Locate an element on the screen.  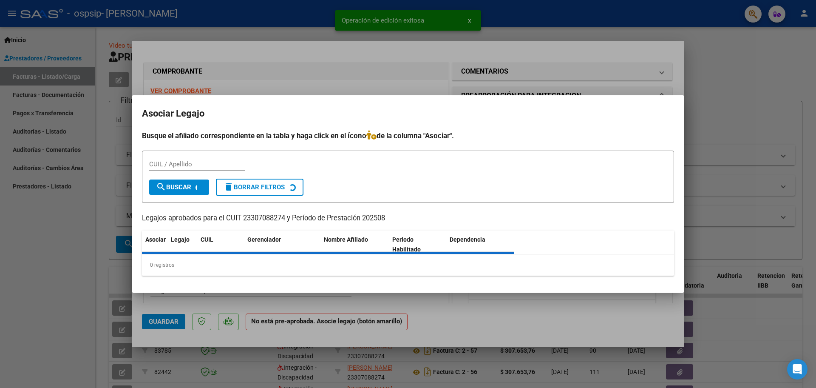
h2: Asociar Legajo is located at coordinates (408, 114).